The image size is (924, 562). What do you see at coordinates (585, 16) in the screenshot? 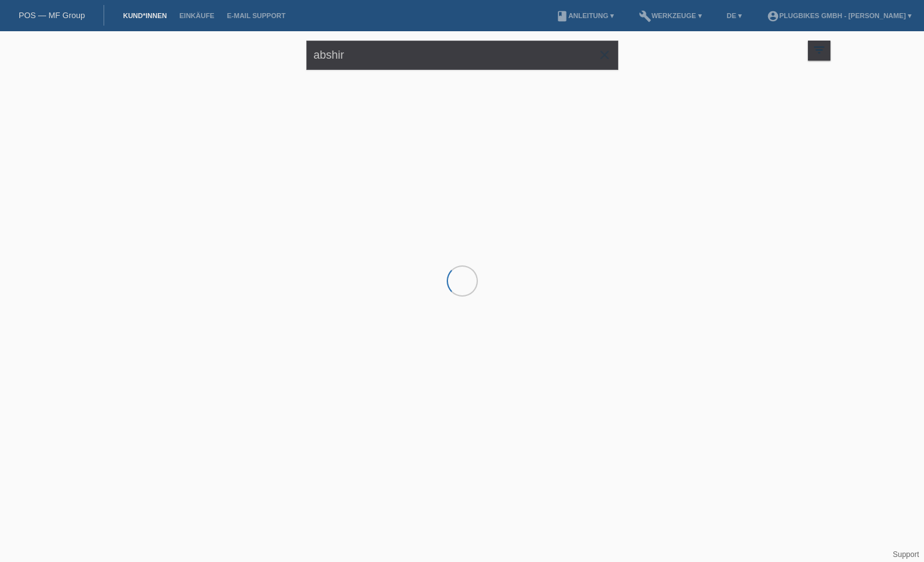
I see `a: bookAnleitung ▾` at bounding box center [585, 16].